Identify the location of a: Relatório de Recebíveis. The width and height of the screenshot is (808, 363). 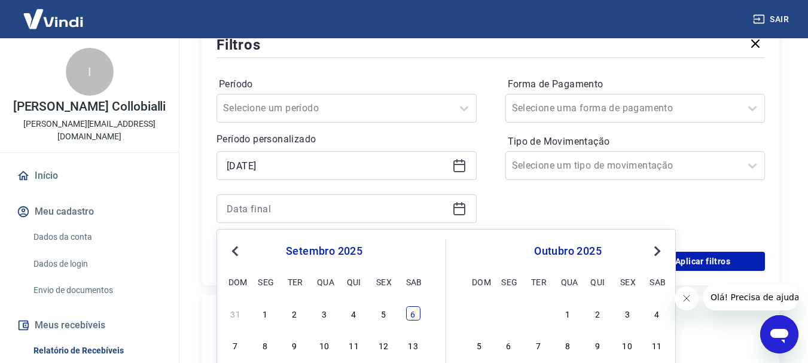
(96, 350).